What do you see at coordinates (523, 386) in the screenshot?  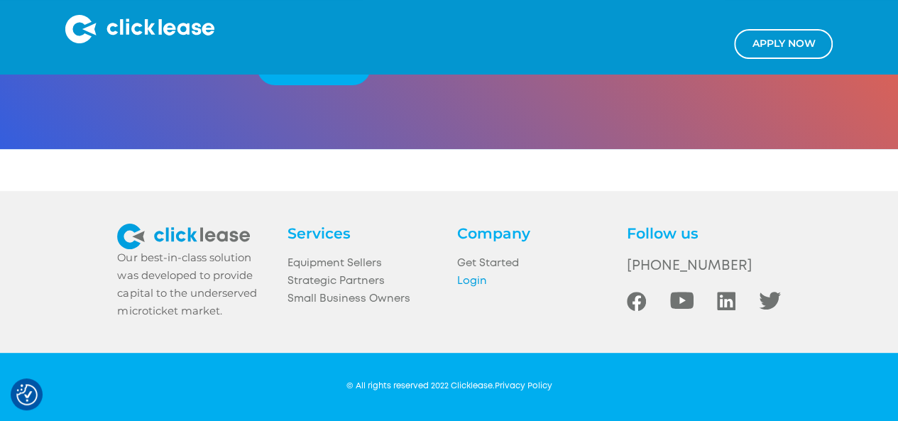 I see `a: Privacy Policy` at bounding box center [523, 386].